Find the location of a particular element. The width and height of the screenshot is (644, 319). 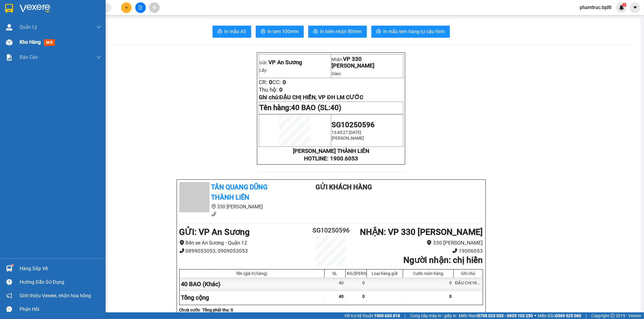

span: Miền Bắc is located at coordinates (560, 316).